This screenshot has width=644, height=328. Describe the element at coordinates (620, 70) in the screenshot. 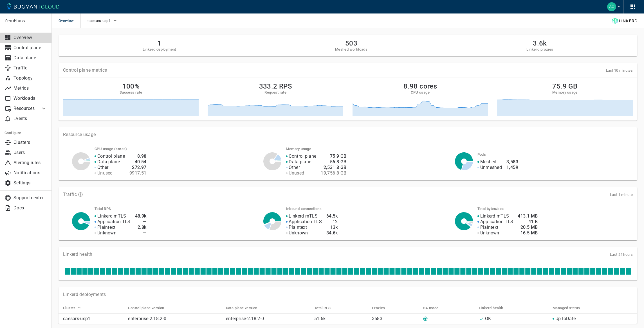

I see `span: Last 10 minutes` at that location.